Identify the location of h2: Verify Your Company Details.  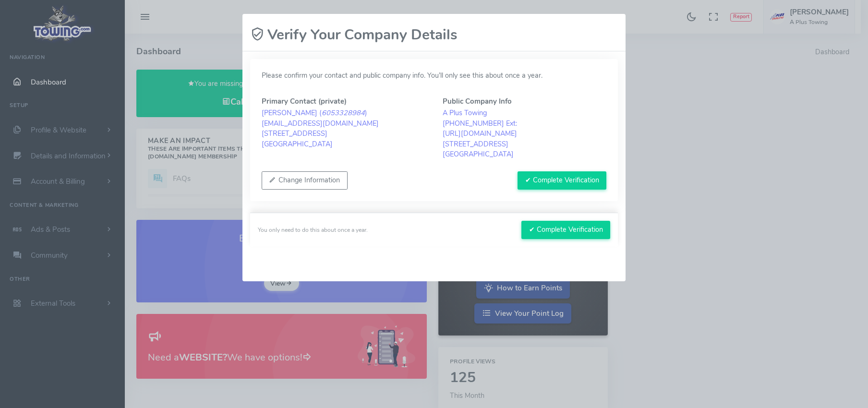
(354, 35).